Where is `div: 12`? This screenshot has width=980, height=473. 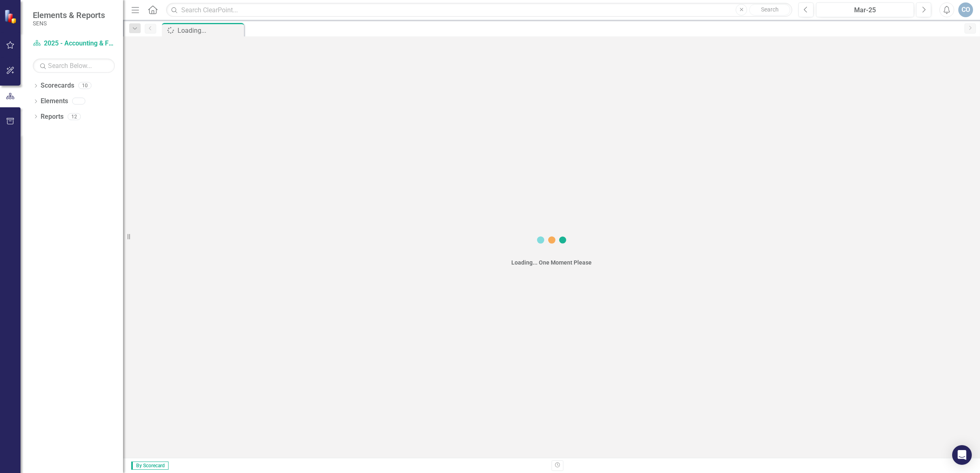
div: 12 is located at coordinates (74, 116).